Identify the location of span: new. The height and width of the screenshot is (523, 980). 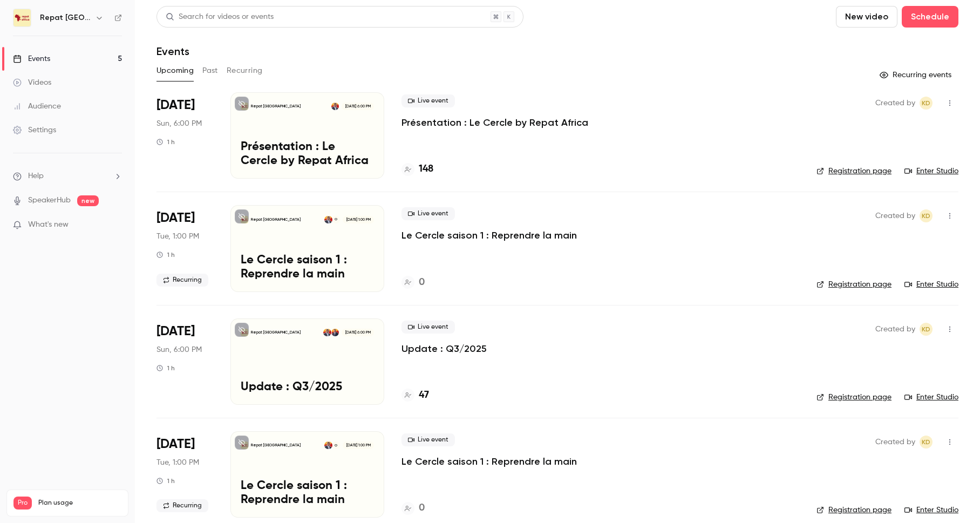
(88, 201).